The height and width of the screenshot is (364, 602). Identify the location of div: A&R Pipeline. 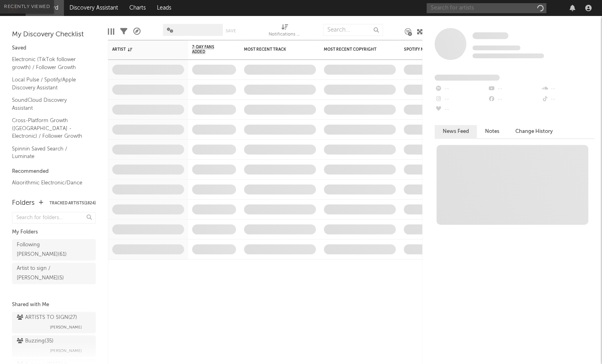
(137, 32).